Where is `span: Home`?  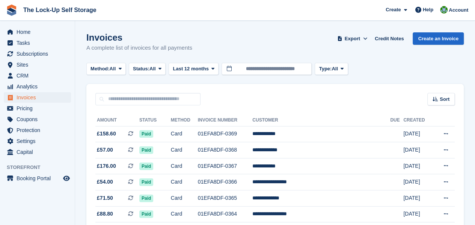 span: Home is located at coordinates (39, 32).